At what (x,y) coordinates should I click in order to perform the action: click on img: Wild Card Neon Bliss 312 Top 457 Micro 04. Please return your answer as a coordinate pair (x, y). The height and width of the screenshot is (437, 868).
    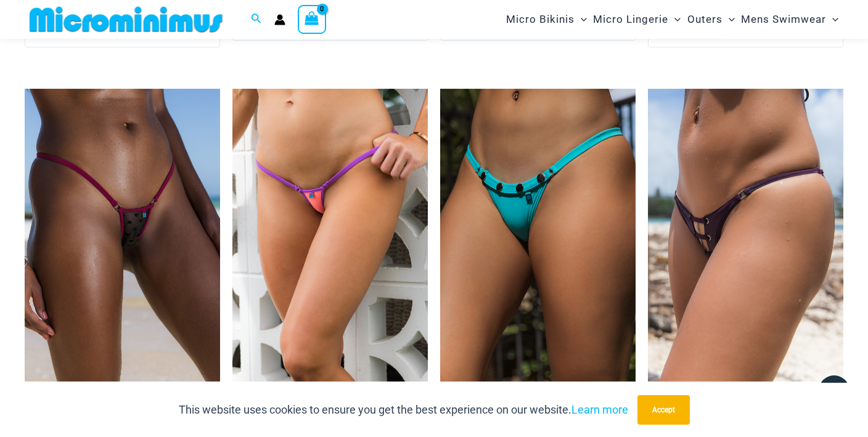
    Looking at the image, I should click on (330, 235).